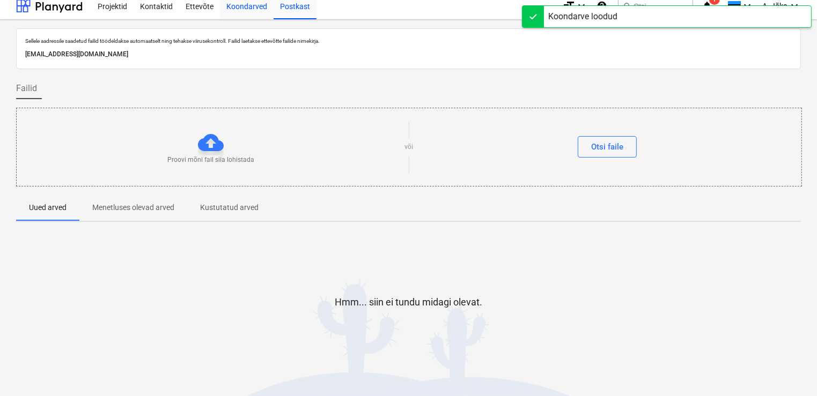 This screenshot has width=817, height=396. Describe the element at coordinates (48, 208) in the screenshot. I see `p: Uued arved` at that location.